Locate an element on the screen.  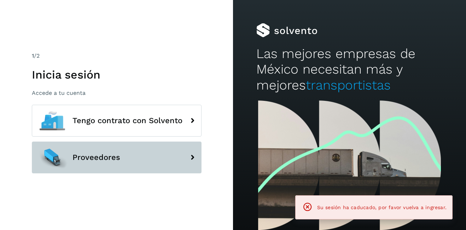
span: 1 is located at coordinates (33, 56).